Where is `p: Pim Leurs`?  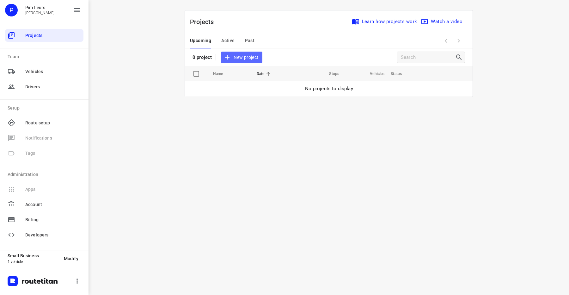 p: Pim Leurs is located at coordinates (40, 8).